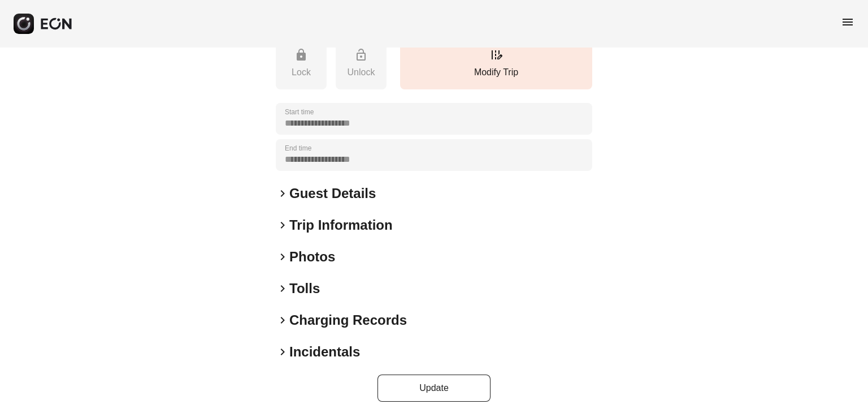 The height and width of the screenshot is (417, 868). I want to click on span: menu, so click(848, 22).